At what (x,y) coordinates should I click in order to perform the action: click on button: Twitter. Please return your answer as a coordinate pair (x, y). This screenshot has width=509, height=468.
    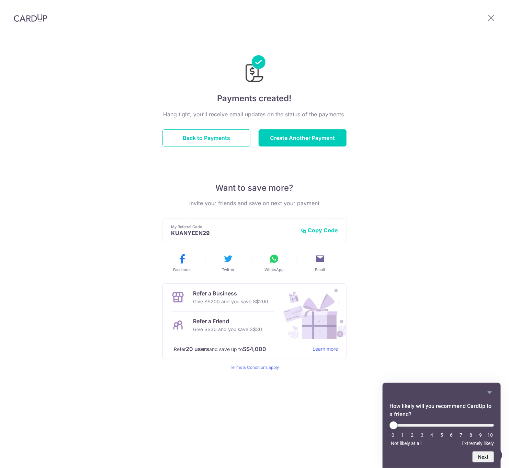
    Looking at the image, I should click on (228, 263).